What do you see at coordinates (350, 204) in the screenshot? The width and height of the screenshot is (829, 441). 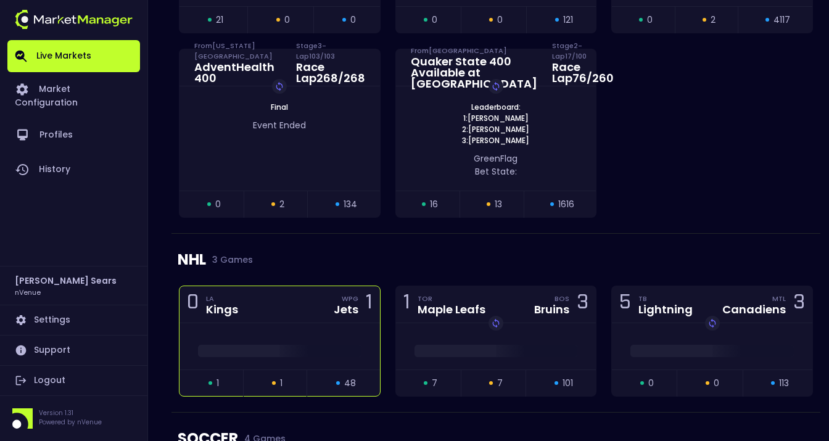 I see `span: 134` at bounding box center [350, 204].